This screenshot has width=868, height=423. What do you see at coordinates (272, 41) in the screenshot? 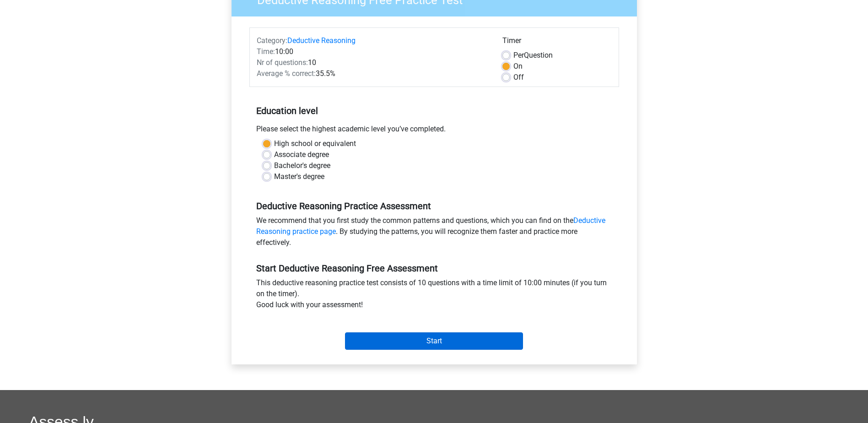
I see `span: Category:` at bounding box center [272, 41].